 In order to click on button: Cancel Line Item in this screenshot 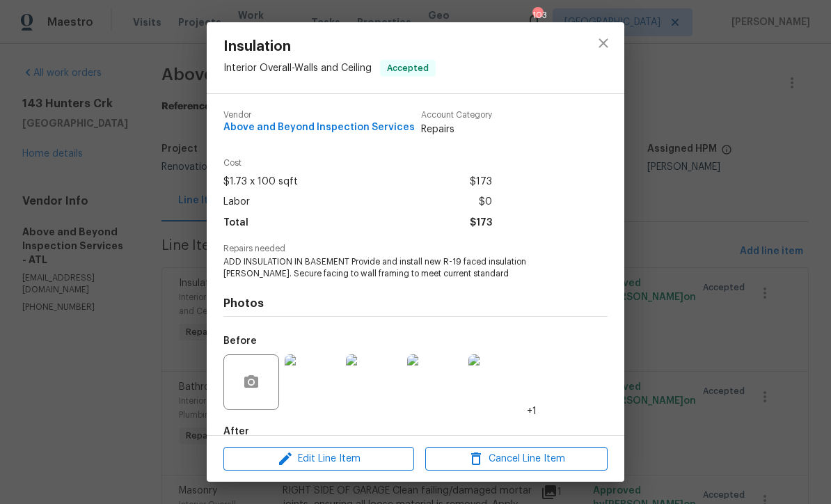, I will do `click(516, 459)`.